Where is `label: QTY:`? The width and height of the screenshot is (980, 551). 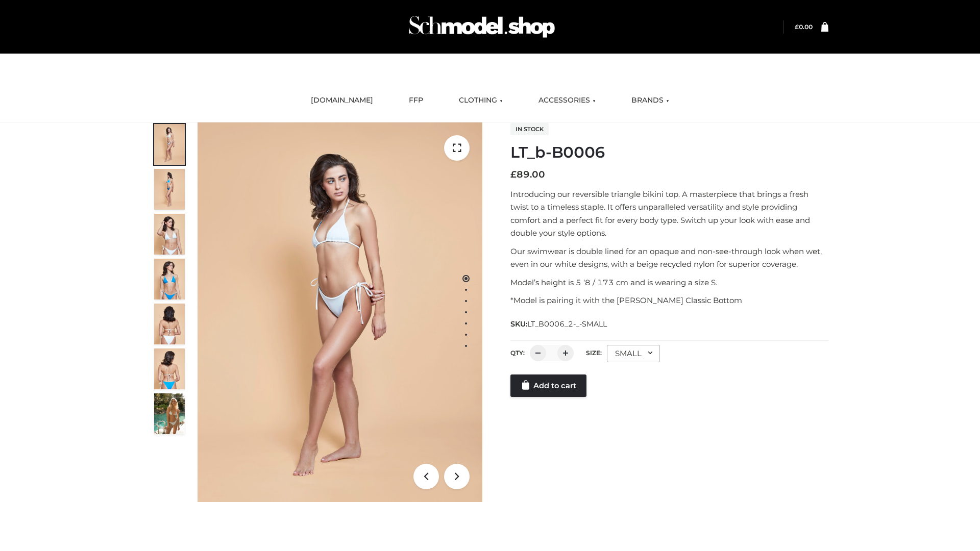 label: QTY: is located at coordinates (518, 353).